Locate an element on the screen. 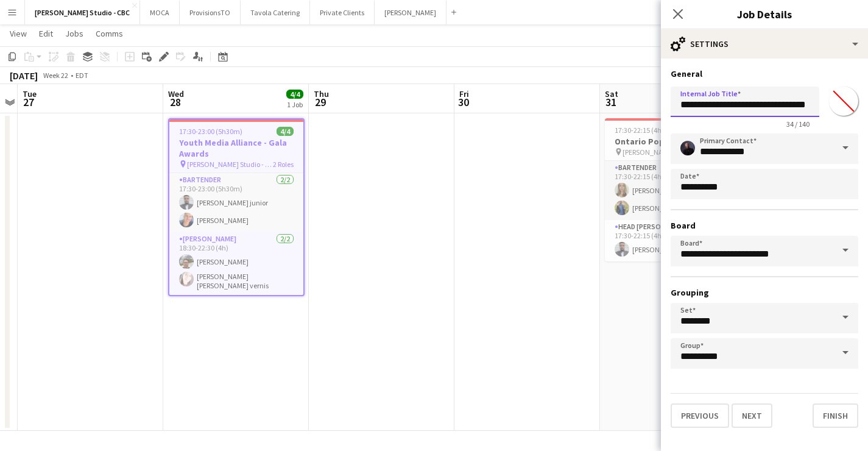 The height and width of the screenshot is (451, 868). h3: Ontario Pops is located at coordinates (673, 141).